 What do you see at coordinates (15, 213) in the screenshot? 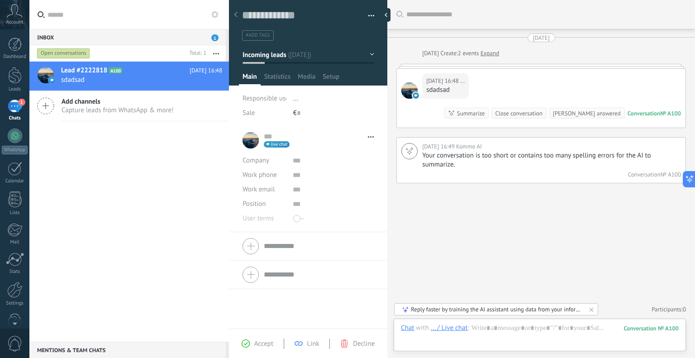
I see `div: Lists` at bounding box center [15, 213].